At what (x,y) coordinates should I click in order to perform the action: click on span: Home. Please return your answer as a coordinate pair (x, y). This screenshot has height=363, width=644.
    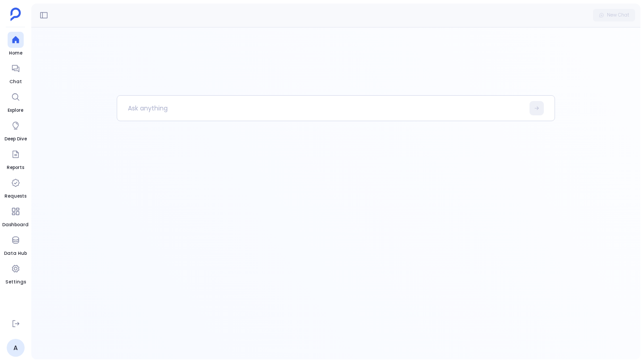
    Looking at the image, I should click on (15, 53).